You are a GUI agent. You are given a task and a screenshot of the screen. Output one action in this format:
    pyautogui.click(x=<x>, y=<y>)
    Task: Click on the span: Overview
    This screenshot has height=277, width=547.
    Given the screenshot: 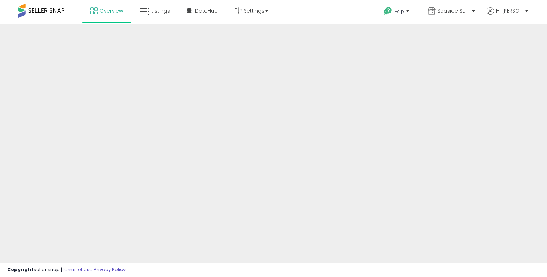 What is the action you would take?
    pyautogui.click(x=111, y=11)
    